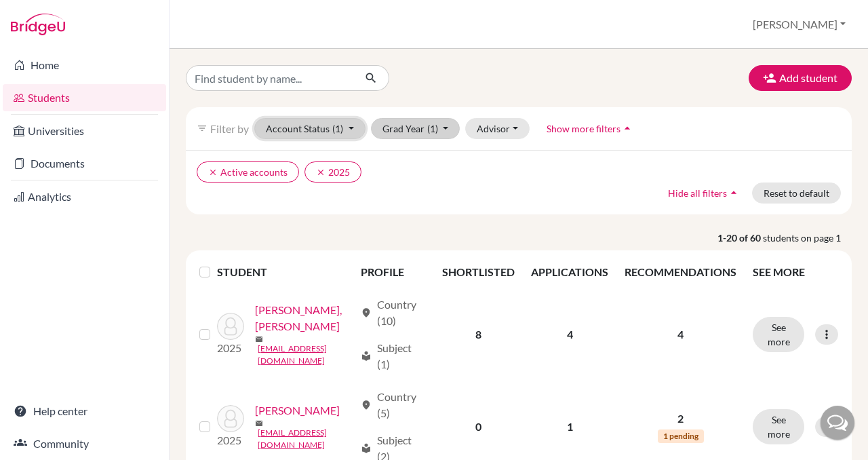 This screenshot has width=868, height=460. Describe the element at coordinates (590, 128) in the screenshot. I see `button: Show more filtersarrow_drop_up` at that location.